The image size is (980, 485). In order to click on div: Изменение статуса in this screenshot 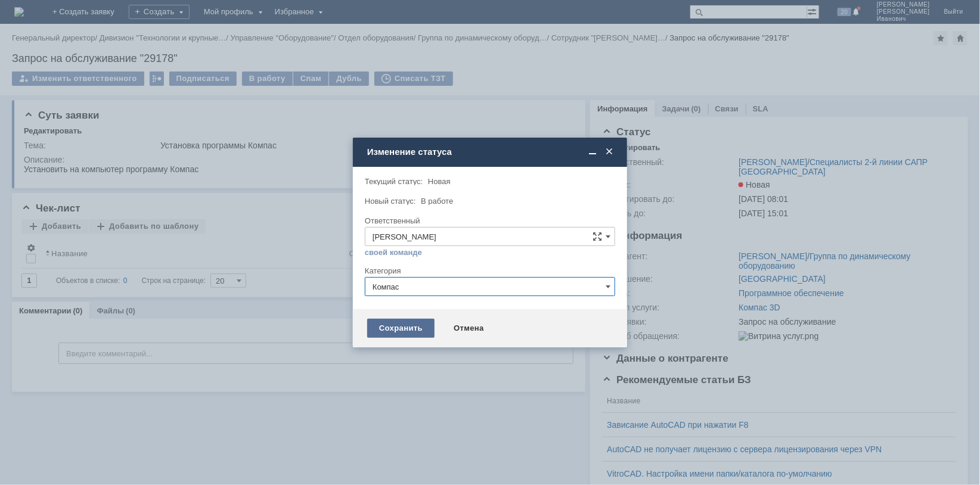, I will do `click(492, 152)`.